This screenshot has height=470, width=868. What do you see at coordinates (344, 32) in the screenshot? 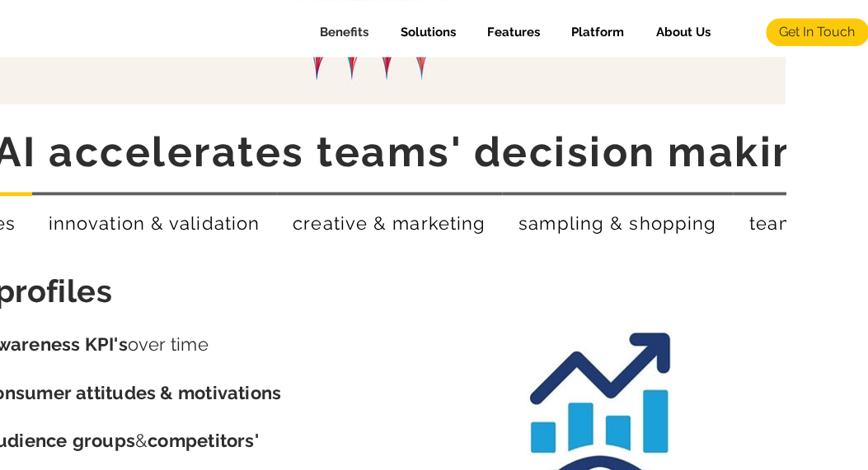
I see `p: Benefits` at bounding box center [344, 32].